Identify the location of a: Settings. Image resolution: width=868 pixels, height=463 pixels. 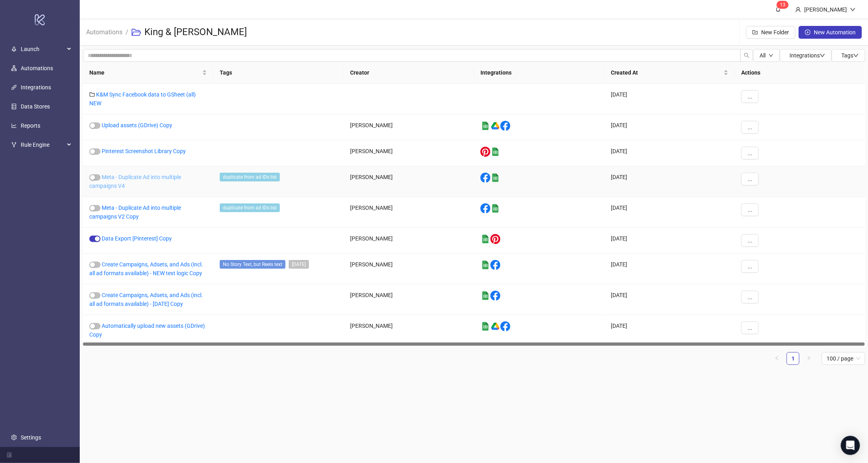
(31, 438).